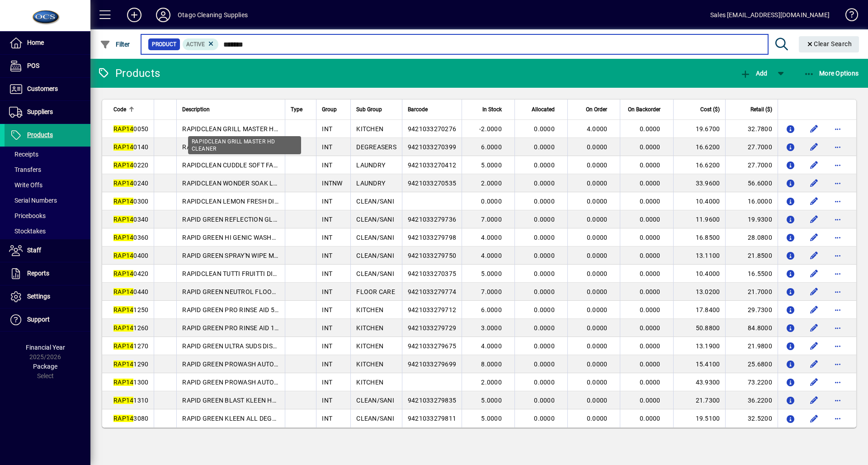  I want to click on span: Group, so click(329, 109).